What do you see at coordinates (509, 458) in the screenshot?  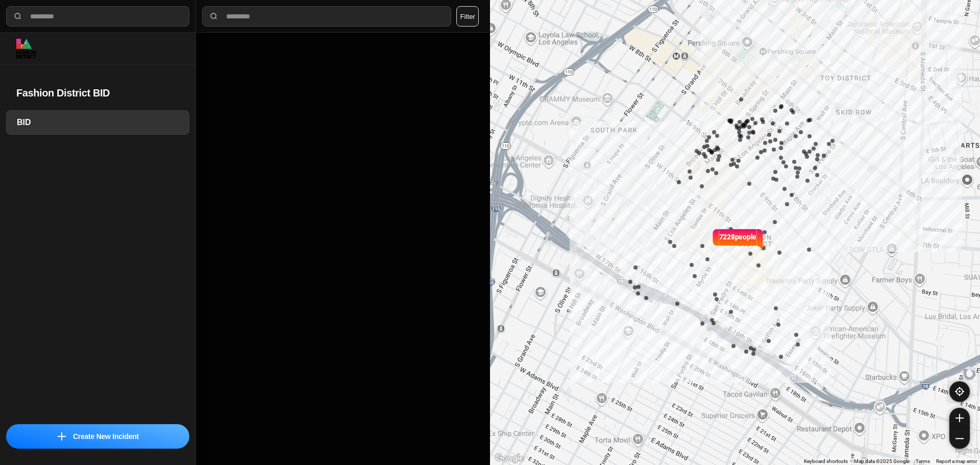 I see `img: Google` at bounding box center [509, 458].